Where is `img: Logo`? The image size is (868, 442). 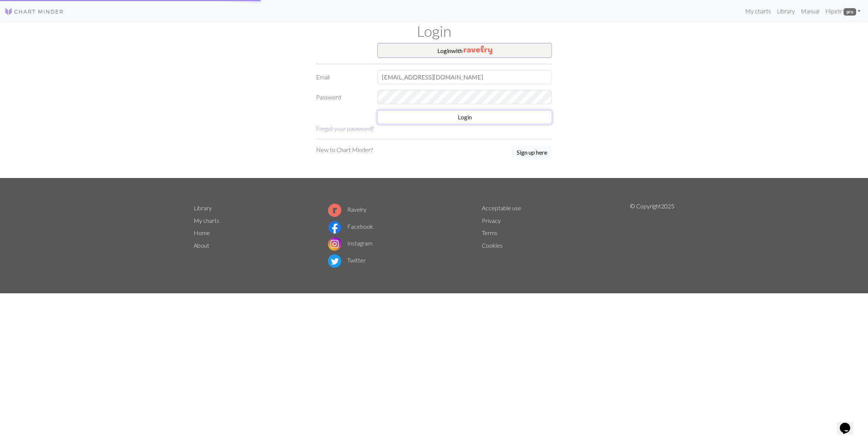 img: Logo is located at coordinates (34, 12).